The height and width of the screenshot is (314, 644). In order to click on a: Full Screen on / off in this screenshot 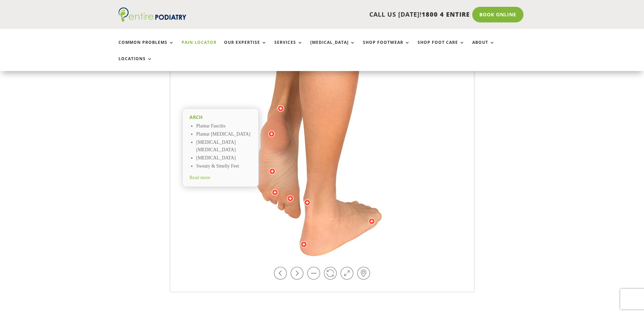, I will do `click(347, 273)`.